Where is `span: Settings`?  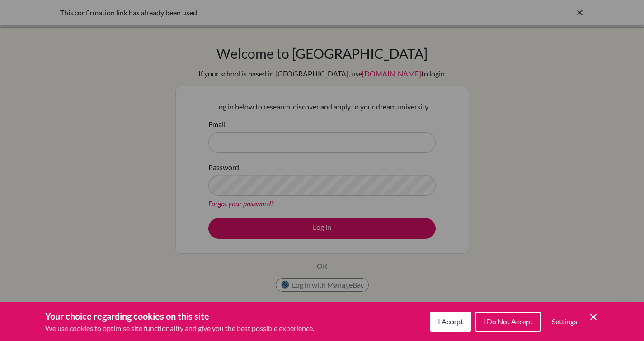 span: Settings is located at coordinates (564, 321).